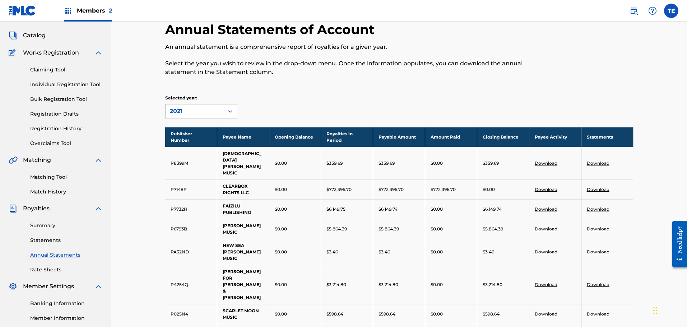 The image size is (687, 327). Describe the element at coordinates (243, 189) in the screenshot. I see `td: CLEARBOX RIGHTS LLC` at that location.